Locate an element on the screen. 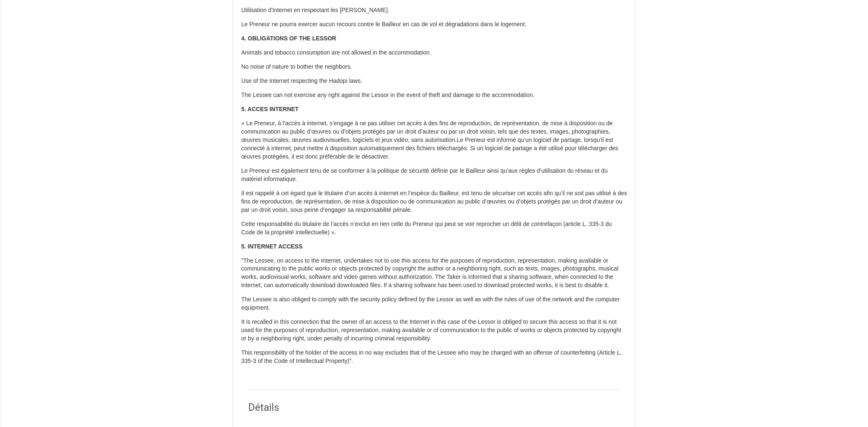 Image resolution: width=868 pixels, height=427 pixels. strong: 5. ACCES INTERNET is located at coordinates (270, 109).